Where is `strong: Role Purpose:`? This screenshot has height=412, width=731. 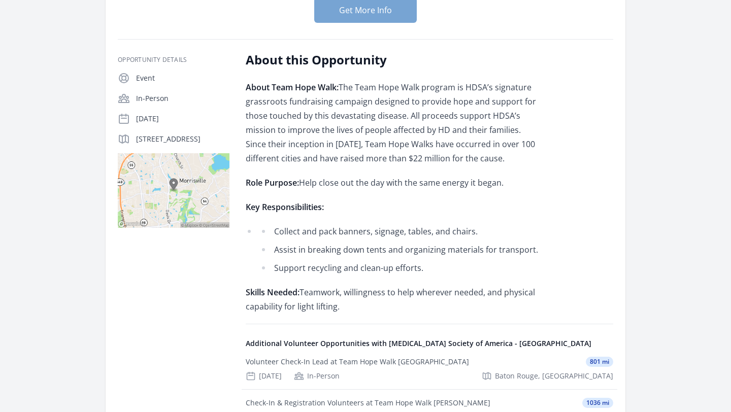 strong: Role Purpose: is located at coordinates (272, 183).